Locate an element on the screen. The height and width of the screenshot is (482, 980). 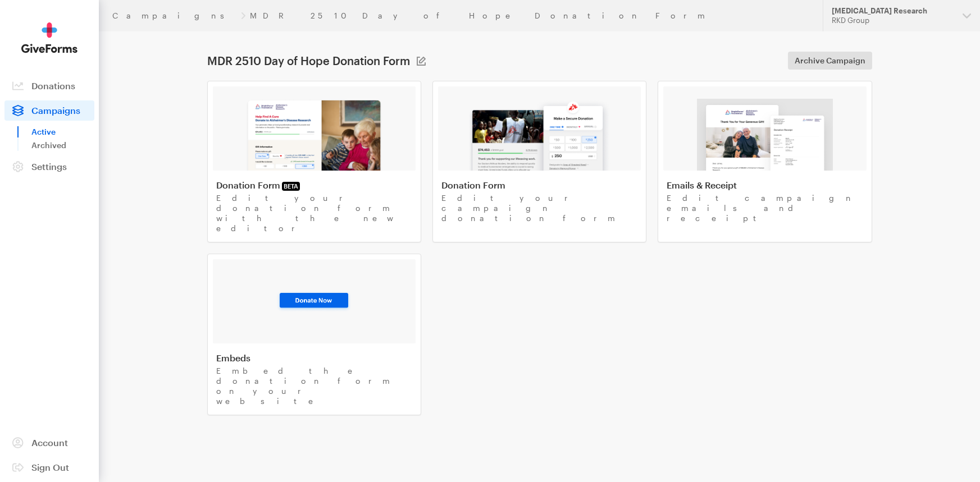
h4: Emails & Receipt is located at coordinates (764, 185).